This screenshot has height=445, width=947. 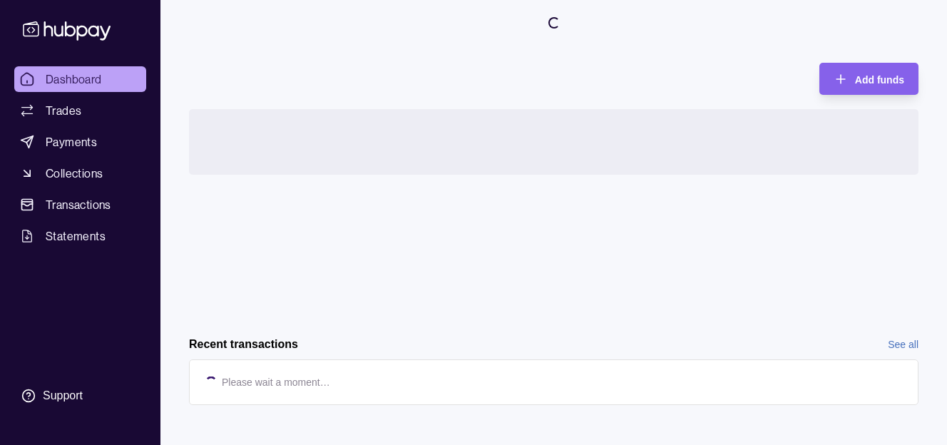 I want to click on span: Payments, so click(x=71, y=142).